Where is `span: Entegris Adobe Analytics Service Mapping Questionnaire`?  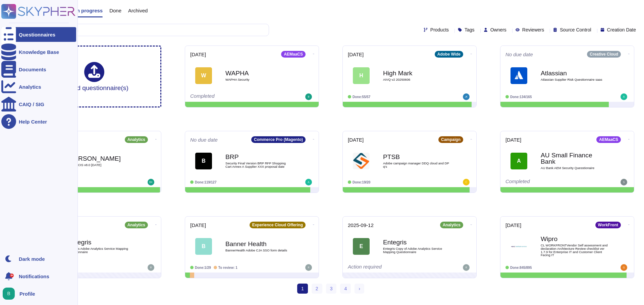
span: Entegris Adobe Analytics Service Mapping Questionnaire is located at coordinates (101, 250).